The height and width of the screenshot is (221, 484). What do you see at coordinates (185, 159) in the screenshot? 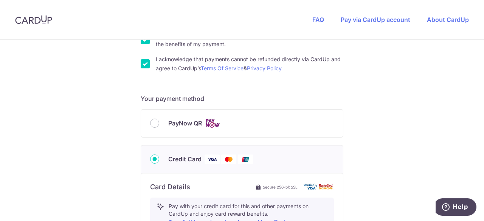
I see `span: Credit Card` at bounding box center [185, 159].